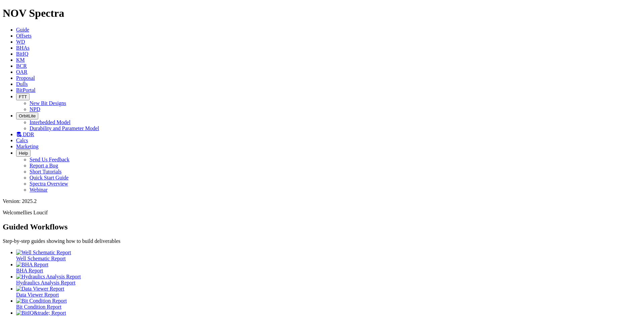  I want to click on span: Marketing, so click(27, 146).